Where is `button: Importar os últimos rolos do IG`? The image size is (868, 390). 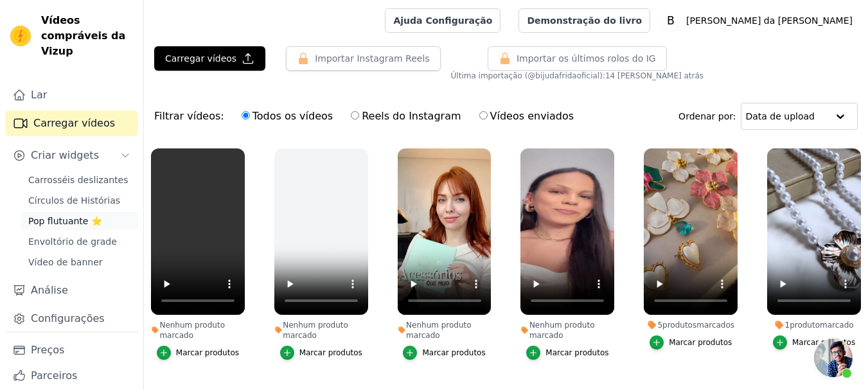 button: Importar os últimos rolos do IG is located at coordinates (577, 58).